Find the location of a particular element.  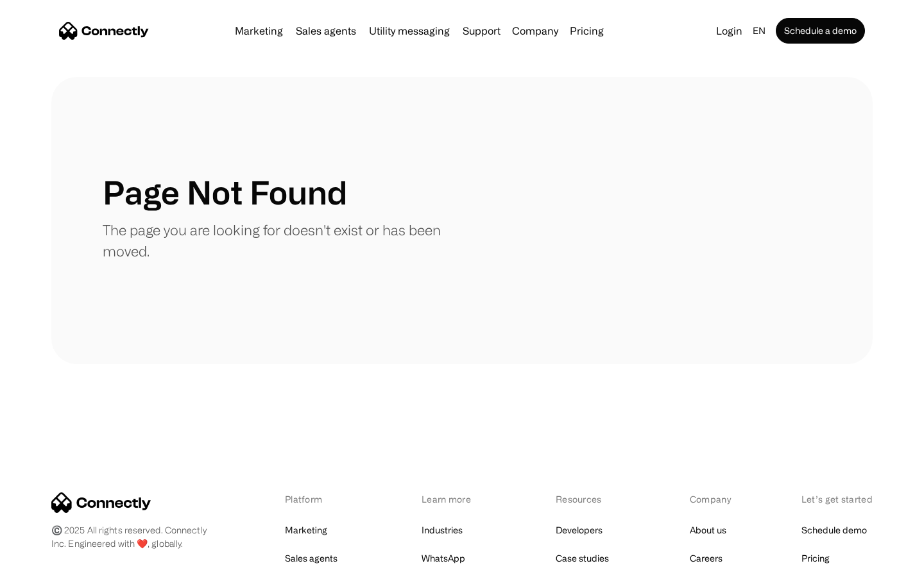

a: WhatsApp is located at coordinates (444, 559).